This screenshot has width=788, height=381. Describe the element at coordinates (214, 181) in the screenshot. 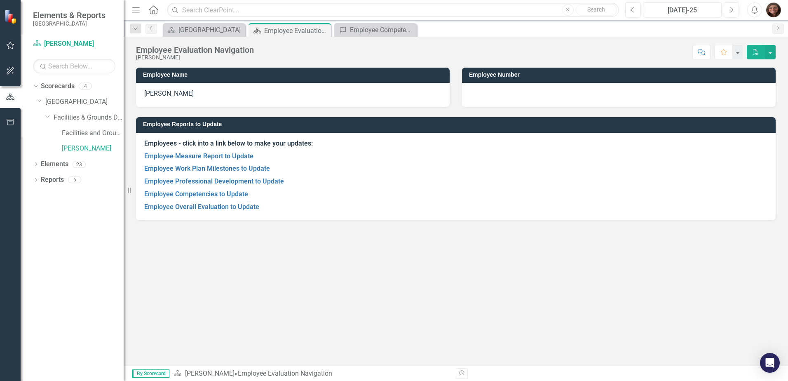

I see `a: Employee Professional Development to Update` at that location.